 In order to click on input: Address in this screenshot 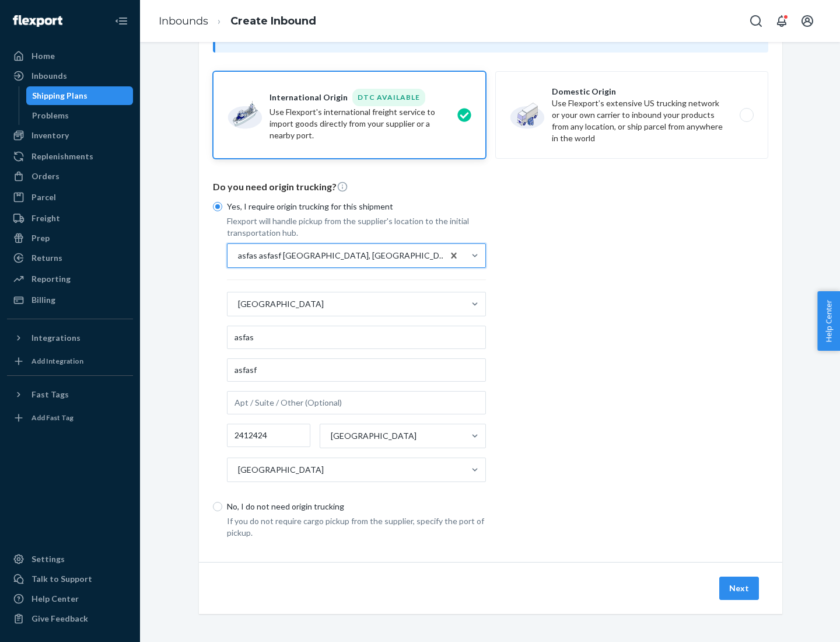, I will do `click(356, 370)`.